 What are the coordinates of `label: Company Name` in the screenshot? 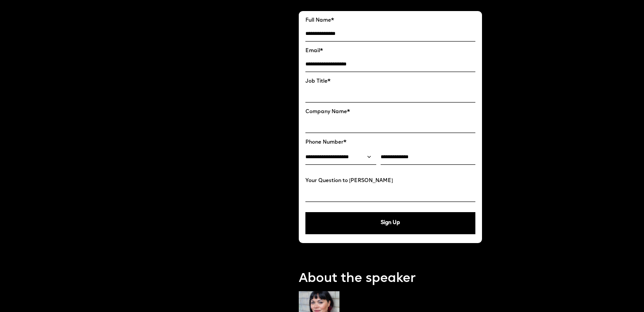 It's located at (390, 112).